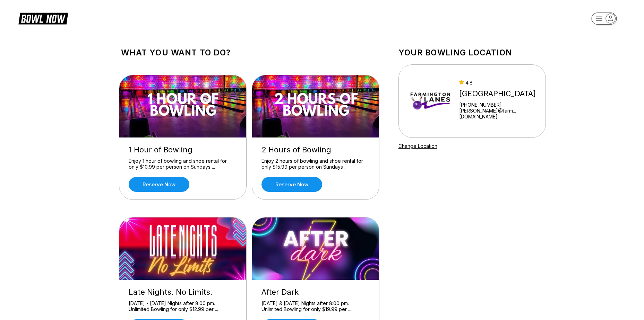 Image resolution: width=644 pixels, height=320 pixels. Describe the element at coordinates (315, 164) in the screenshot. I see `div: Enjoy 2 hours of bowling and shoe rental for only $15.99 per person on Sundays ...` at that location.